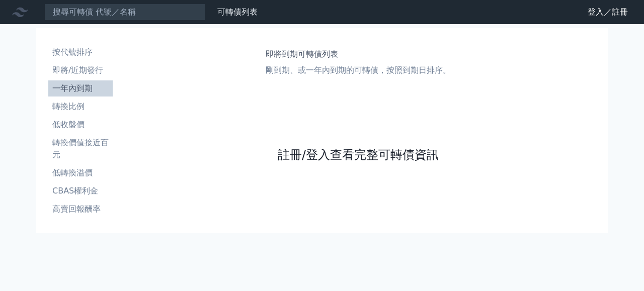 This screenshot has width=644, height=291. Describe the element at coordinates (80, 70) in the screenshot. I see `a: 即將/近期發行` at that location.